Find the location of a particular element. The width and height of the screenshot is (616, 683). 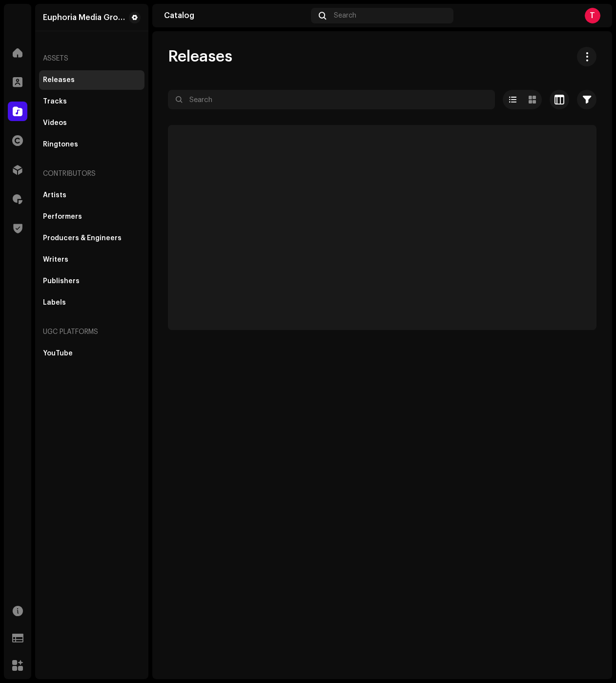

div: UGC Platforms is located at coordinates (92, 332).